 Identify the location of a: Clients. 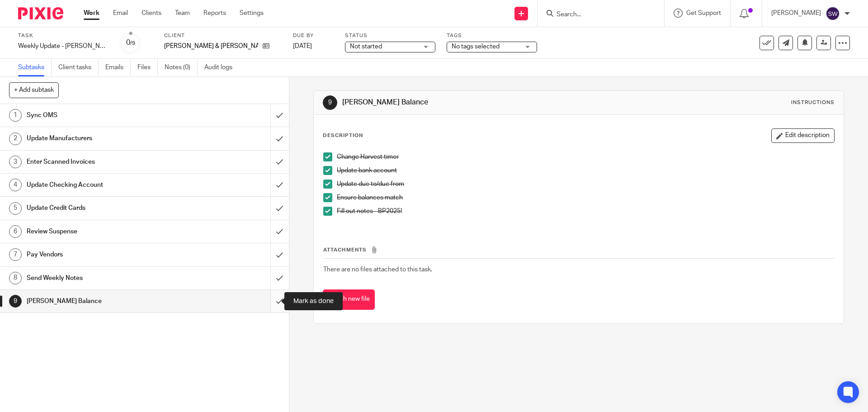
(151, 13).